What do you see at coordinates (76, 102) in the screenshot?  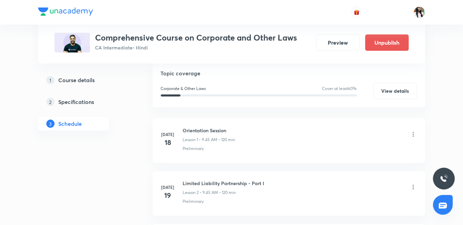 I see `h5: Specifications` at bounding box center [76, 102].